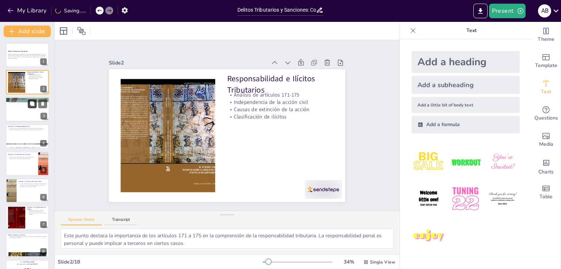 This screenshot has height=269, width=561. What do you see at coordinates (546, 145) in the screenshot?
I see `span: Media` at bounding box center [546, 145].